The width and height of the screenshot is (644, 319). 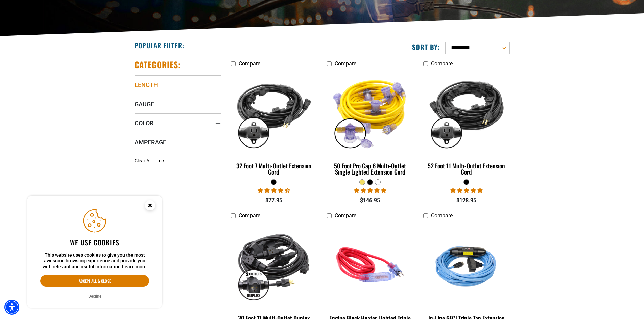 What do you see at coordinates (274, 191) in the screenshot?
I see `span: 4.68 stars` at bounding box center [274, 191].